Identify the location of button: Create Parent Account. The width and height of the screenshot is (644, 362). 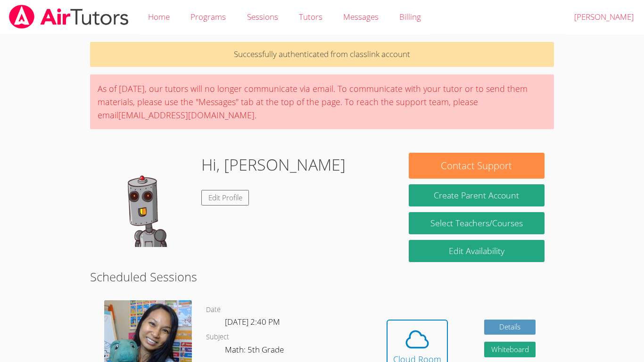
(476, 195).